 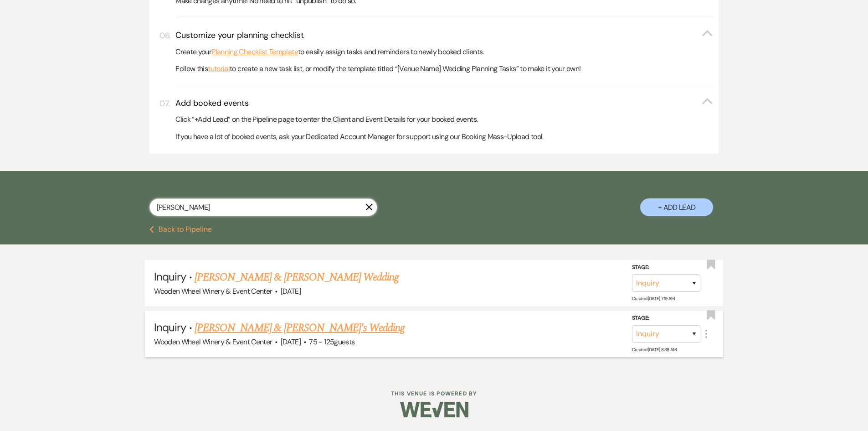 I want to click on p: Follow this to create a new task list, or modify the template titled “[Venue Name] Wedding Planni..., so click(x=444, y=69).